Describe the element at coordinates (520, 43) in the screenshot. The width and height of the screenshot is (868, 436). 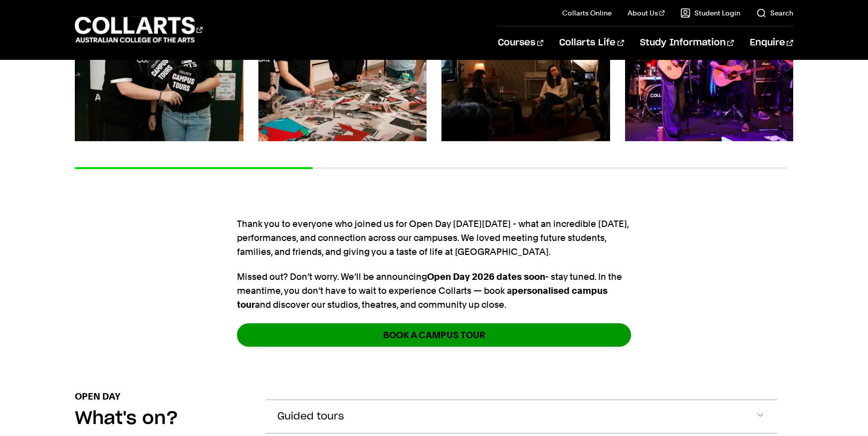
I see `a: Courses` at that location.